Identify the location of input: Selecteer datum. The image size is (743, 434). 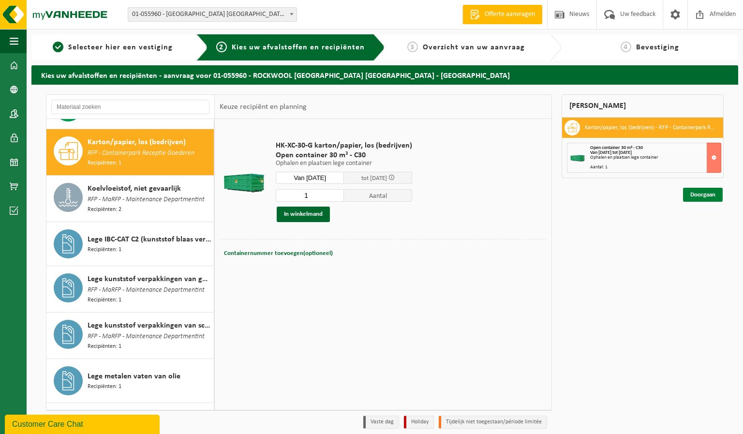
(310, 178).